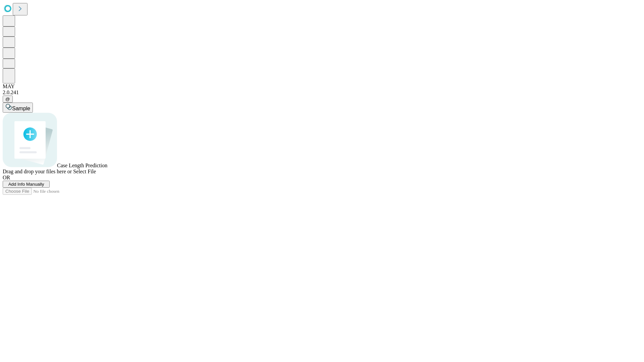 This screenshot has width=644, height=362. What do you see at coordinates (7, 177) in the screenshot?
I see `span: OR` at bounding box center [7, 177].